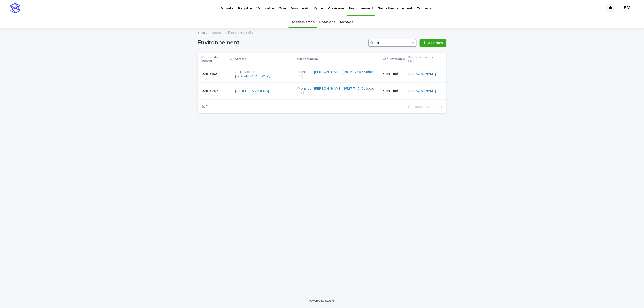 This screenshot has height=308, width=644. Describe the element at coordinates (210, 32) in the screenshot. I see `a: Environnement` at that location.